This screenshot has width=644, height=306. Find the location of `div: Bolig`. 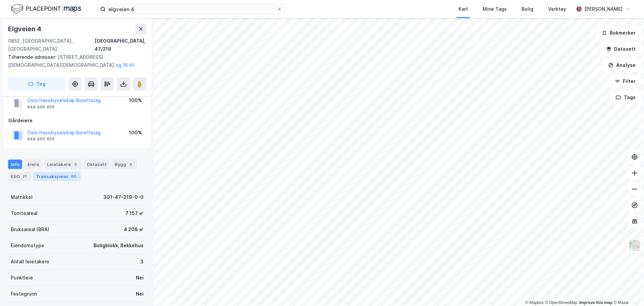

div: Bolig is located at coordinates (528, 9).